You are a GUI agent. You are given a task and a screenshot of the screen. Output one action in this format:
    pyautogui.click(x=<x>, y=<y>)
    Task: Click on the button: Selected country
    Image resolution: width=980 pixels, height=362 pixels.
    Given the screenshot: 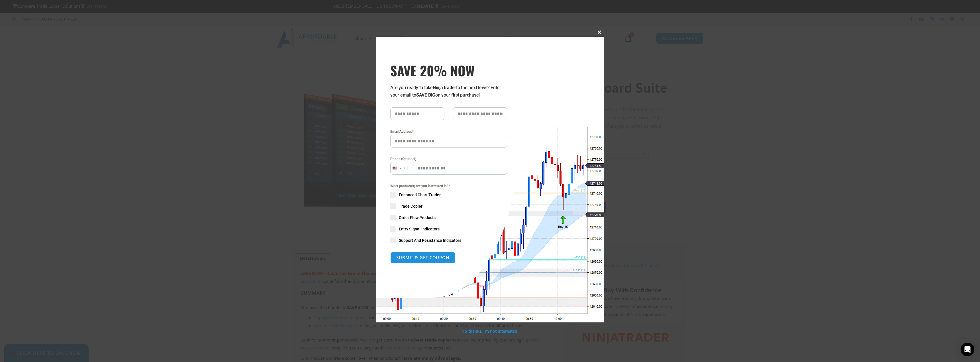 What is the action you would take?
    pyautogui.click(x=399, y=168)
    